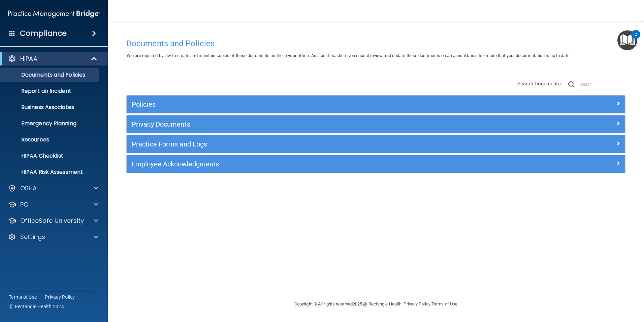  I want to click on p: HIPAA, so click(29, 58).